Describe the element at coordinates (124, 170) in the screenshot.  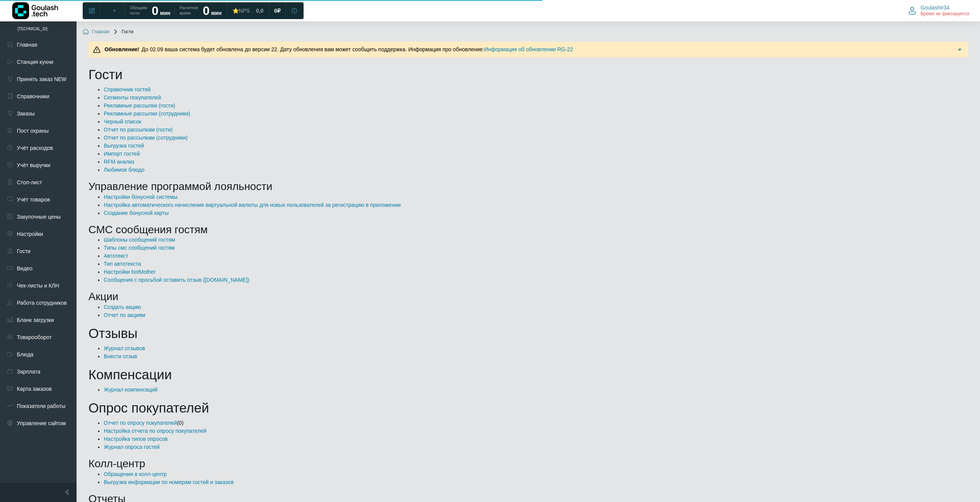
I see `a: Любимое блюдо` at that location.